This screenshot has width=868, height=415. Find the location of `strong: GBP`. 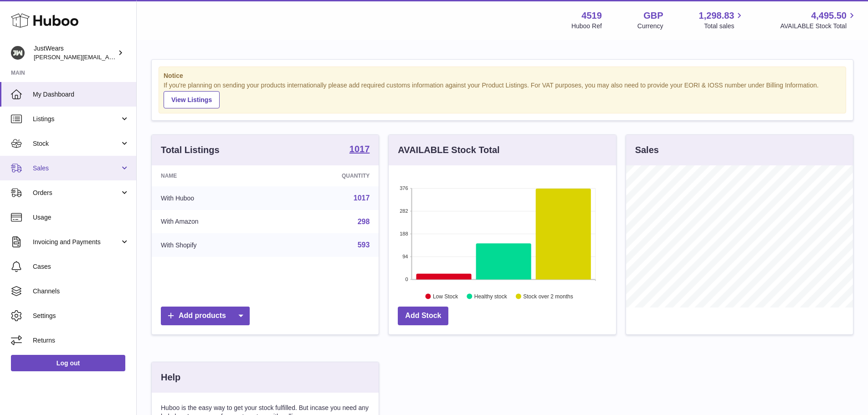

strong: GBP is located at coordinates (653, 16).